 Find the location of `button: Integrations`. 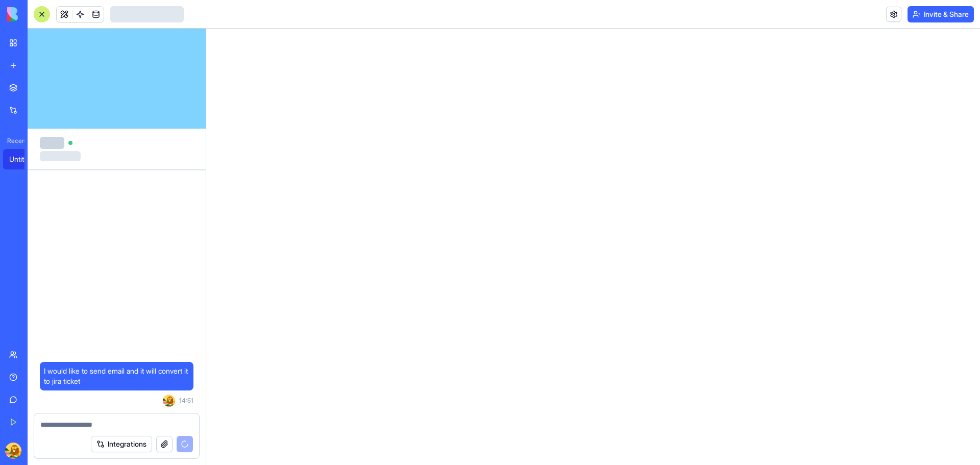

button: Integrations is located at coordinates (121, 444).